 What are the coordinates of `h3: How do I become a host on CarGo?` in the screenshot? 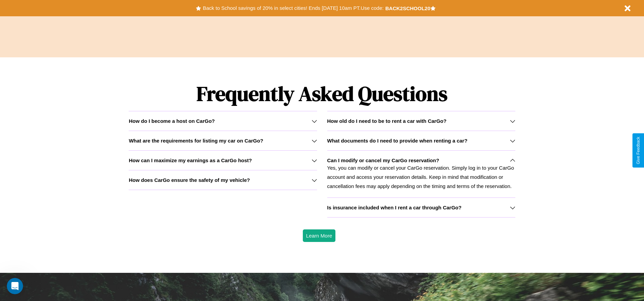 It's located at (172, 121).